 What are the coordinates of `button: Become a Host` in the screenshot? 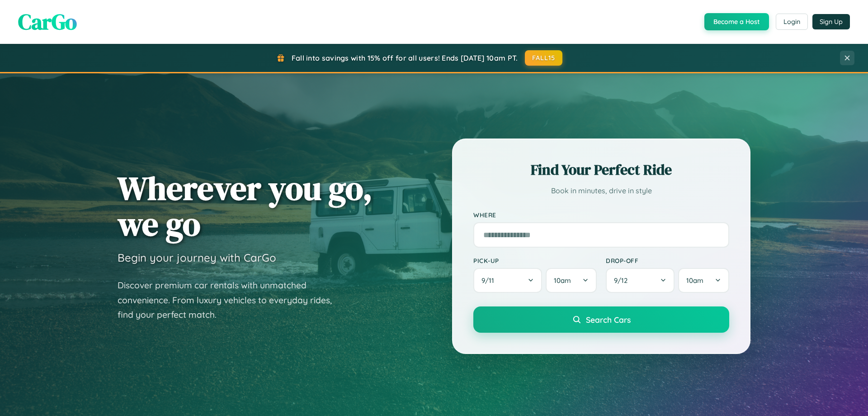 It's located at (737, 22).